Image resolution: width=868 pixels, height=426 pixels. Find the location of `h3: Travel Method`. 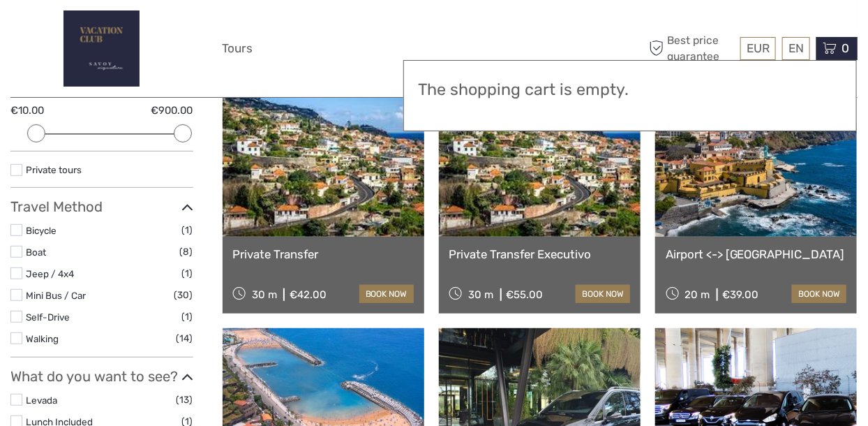

h3: Travel Method is located at coordinates (102, 207).